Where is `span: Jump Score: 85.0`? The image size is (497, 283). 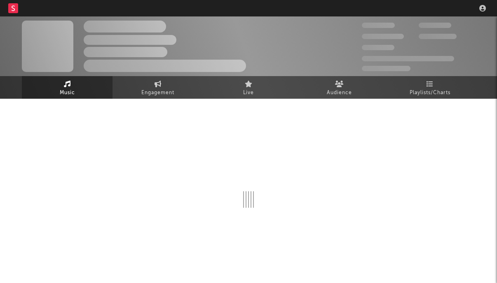 span: Jump Score: 85.0 is located at coordinates (386, 68).